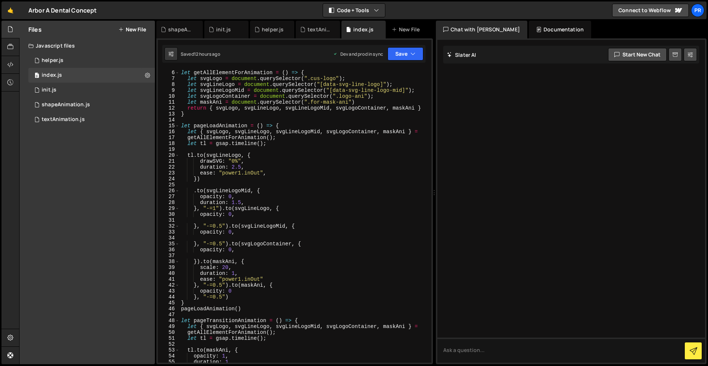 The width and height of the screenshot is (708, 366). I want to click on div: 48, so click(169, 321).